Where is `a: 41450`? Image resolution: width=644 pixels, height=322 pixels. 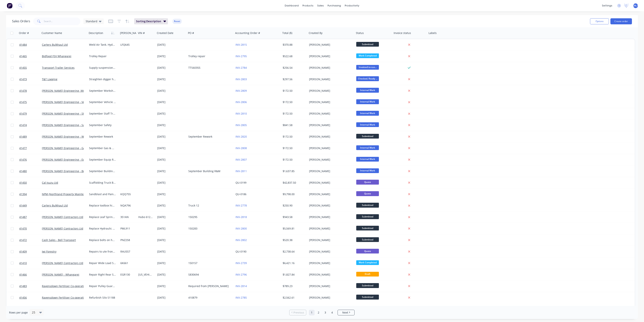 a: 41450 is located at coordinates (31, 183).